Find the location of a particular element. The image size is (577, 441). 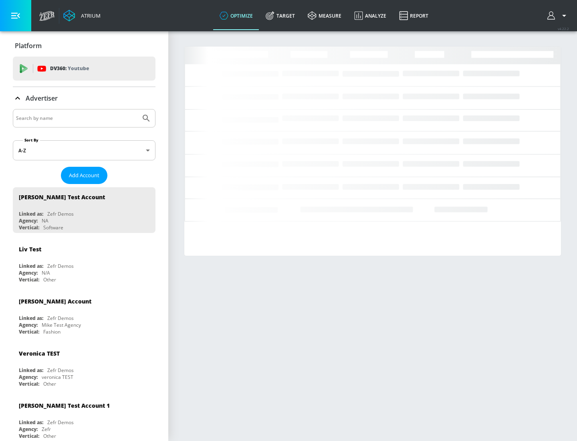

div: Mike Test Agency is located at coordinates (61, 325).